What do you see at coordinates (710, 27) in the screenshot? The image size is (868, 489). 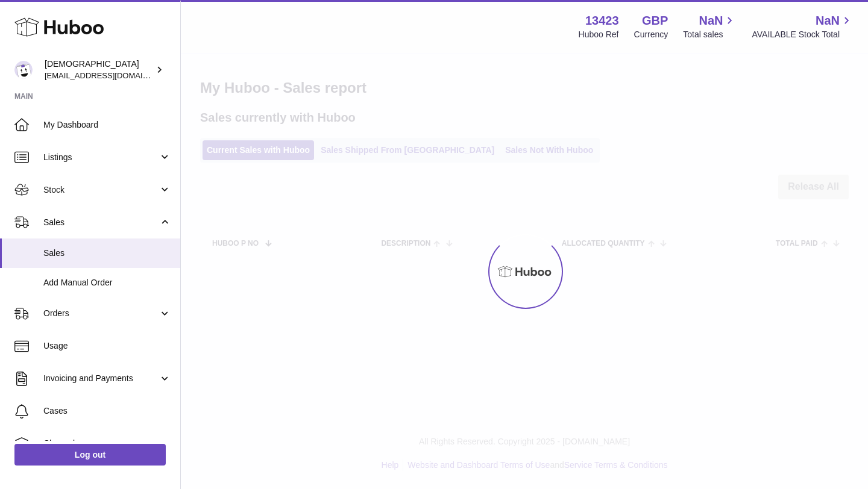 I see `a: NaN Total sales` at bounding box center [710, 27].